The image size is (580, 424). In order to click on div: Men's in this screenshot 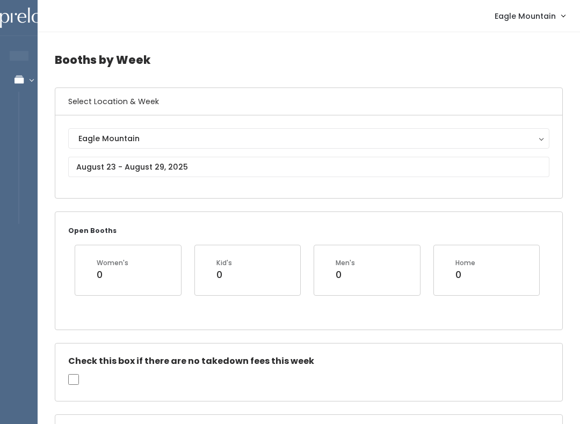, I will do `click(345, 263)`.